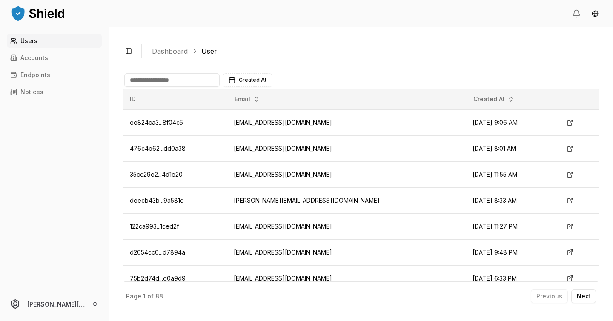  What do you see at coordinates (247, 99) in the screenshot?
I see `button: Email` at bounding box center [247, 99].